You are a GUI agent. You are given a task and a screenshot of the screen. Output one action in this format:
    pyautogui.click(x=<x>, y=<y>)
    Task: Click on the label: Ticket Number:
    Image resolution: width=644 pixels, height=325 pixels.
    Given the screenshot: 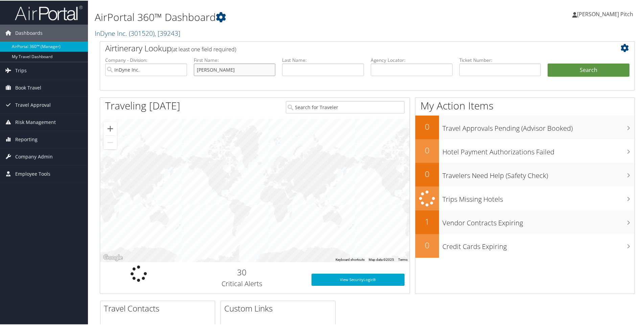 What is the action you would take?
    pyautogui.click(x=500, y=60)
    